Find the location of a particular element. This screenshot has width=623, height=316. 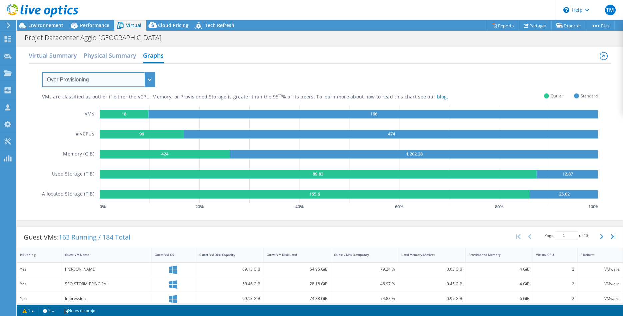

span: 13 is located at coordinates (586, 235).